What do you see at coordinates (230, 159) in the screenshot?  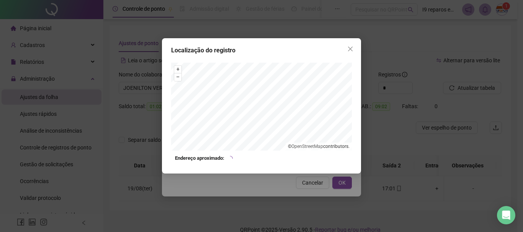 I see `span: loading` at bounding box center [230, 159].